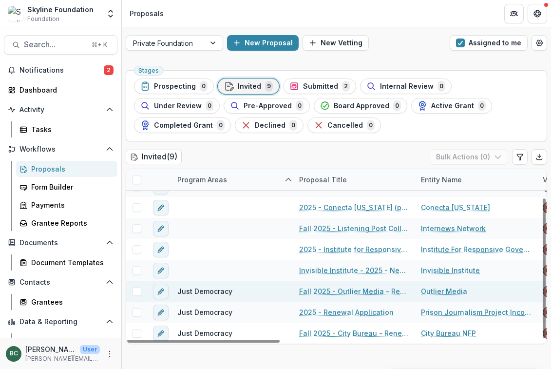 The height and width of the screenshot is (369, 551). Describe the element at coordinates (60, 282) in the screenshot. I see `button: Open Contacts` at that location.